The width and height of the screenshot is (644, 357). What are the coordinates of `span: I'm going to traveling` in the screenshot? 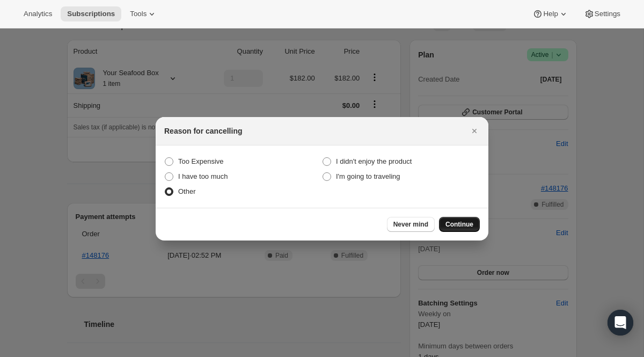 It's located at (368, 176).